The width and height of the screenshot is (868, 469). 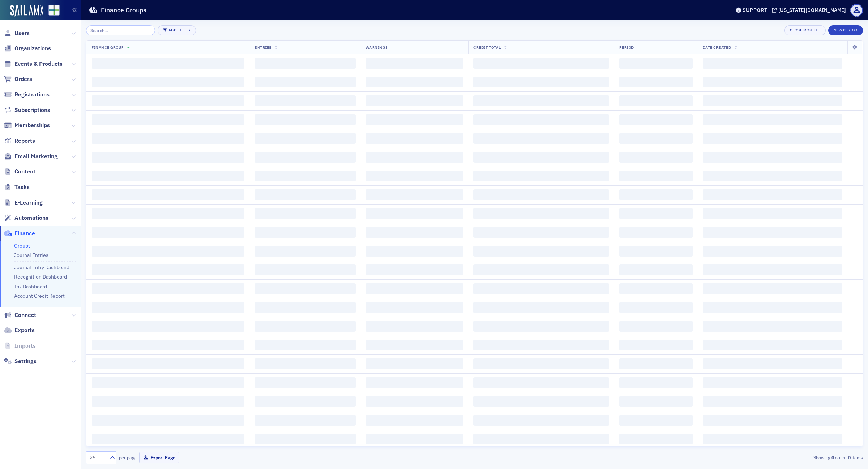 What do you see at coordinates (33, 64) in the screenshot?
I see `a: Events & Products` at bounding box center [33, 64].